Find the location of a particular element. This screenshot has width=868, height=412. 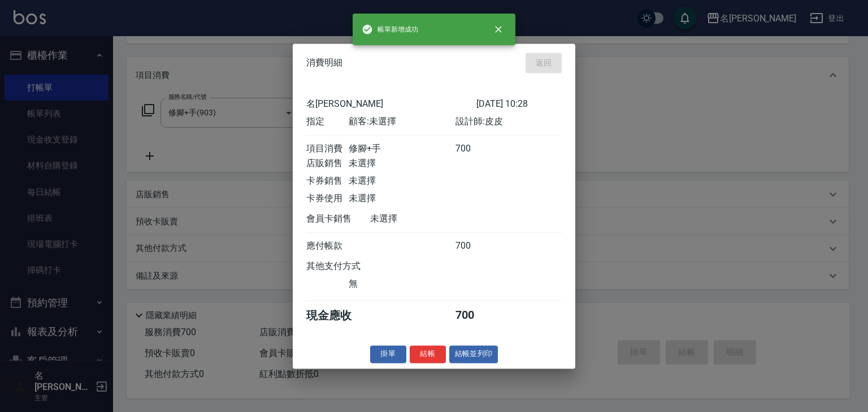

div: 應付帳款 is located at coordinates (327, 246).